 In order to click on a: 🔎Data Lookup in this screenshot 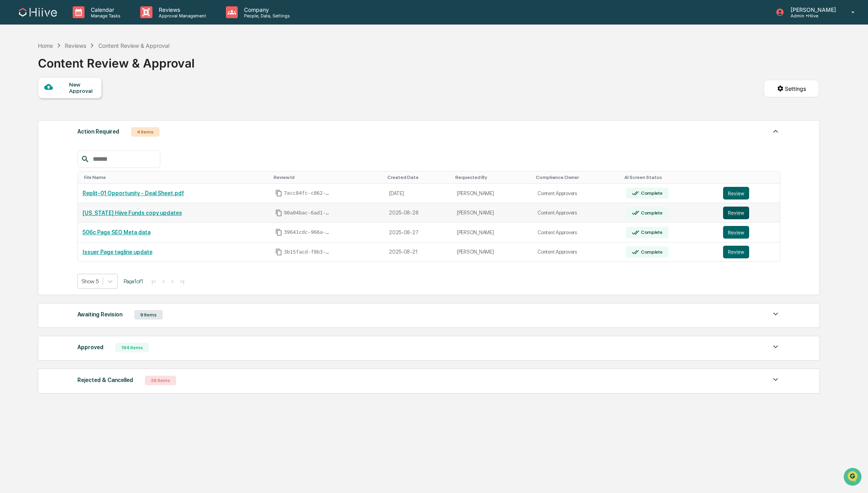, I will do `click(29, 119)`.